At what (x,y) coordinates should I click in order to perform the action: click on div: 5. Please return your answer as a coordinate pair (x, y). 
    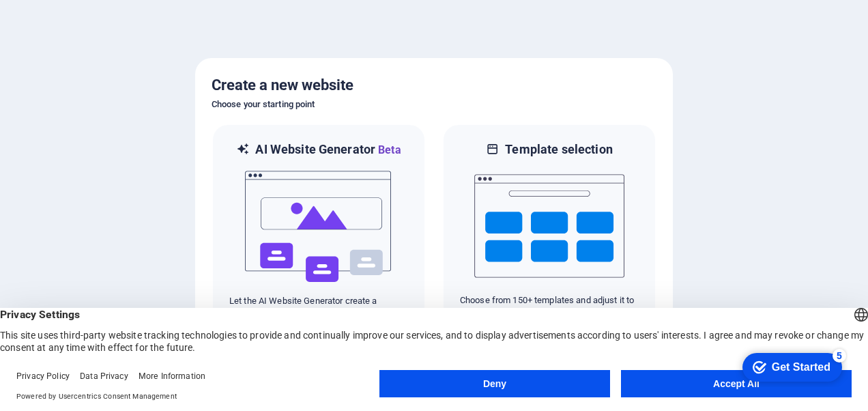
    Looking at the image, I should click on (108, 9).